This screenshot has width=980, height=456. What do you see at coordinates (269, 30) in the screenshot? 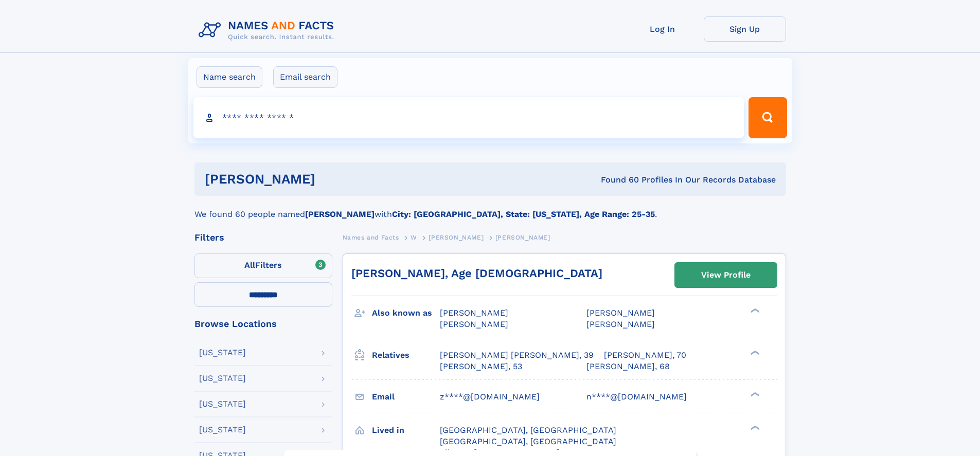
I see `img: Logo Names and Facts` at bounding box center [269, 30].